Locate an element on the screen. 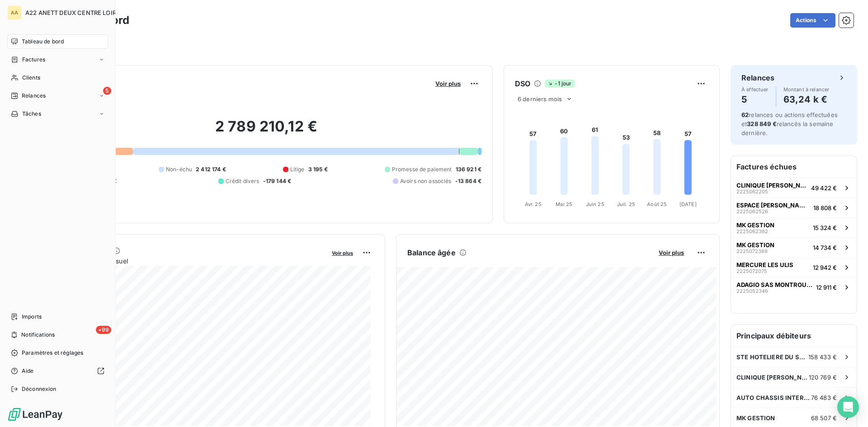 The height and width of the screenshot is (427, 868). span: 62 is located at coordinates (745, 114).